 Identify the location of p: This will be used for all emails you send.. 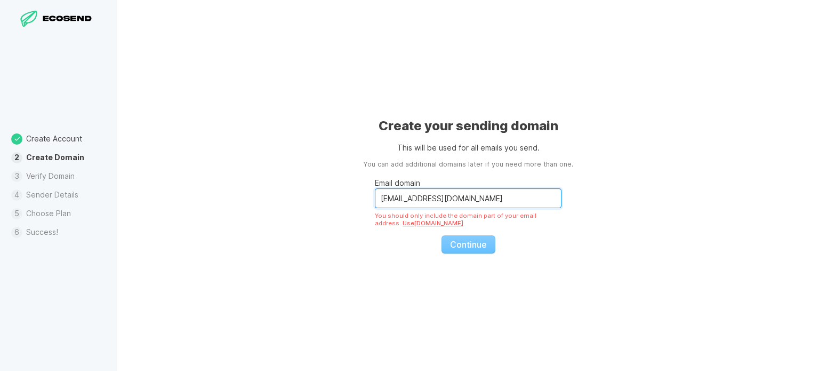
(468, 147).